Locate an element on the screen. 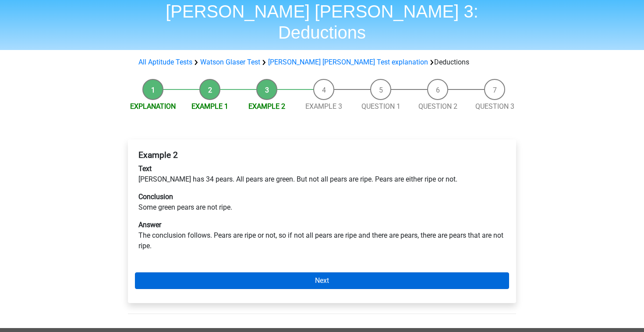 This screenshot has width=644, height=332. a: All Aptitude Tests is located at coordinates (165, 62).